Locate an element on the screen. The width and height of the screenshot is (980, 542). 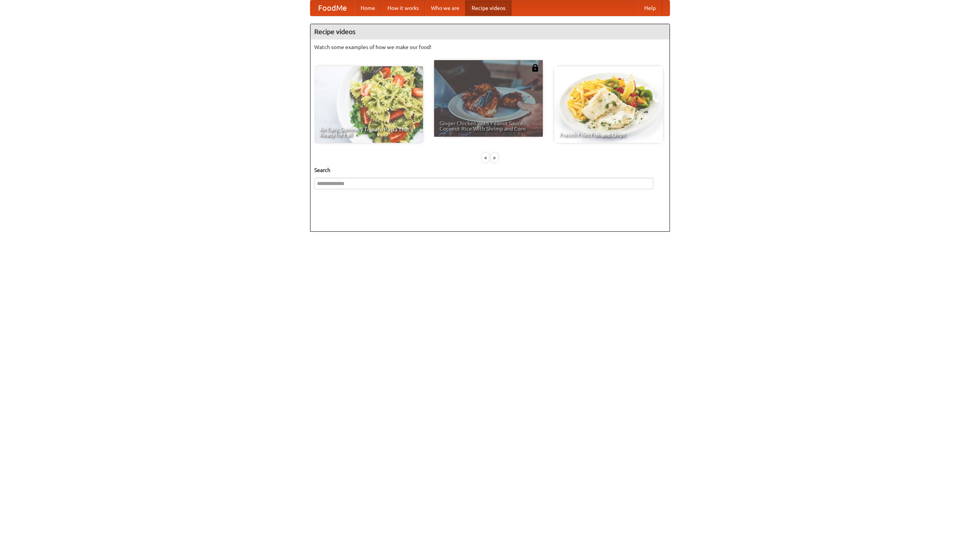
a: How it works is located at coordinates (403, 8).